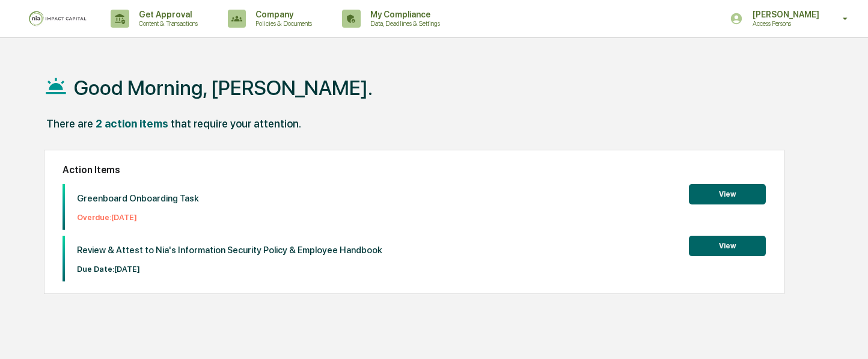 The width and height of the screenshot is (868, 359). I want to click on div: 2 action items, so click(132, 123).